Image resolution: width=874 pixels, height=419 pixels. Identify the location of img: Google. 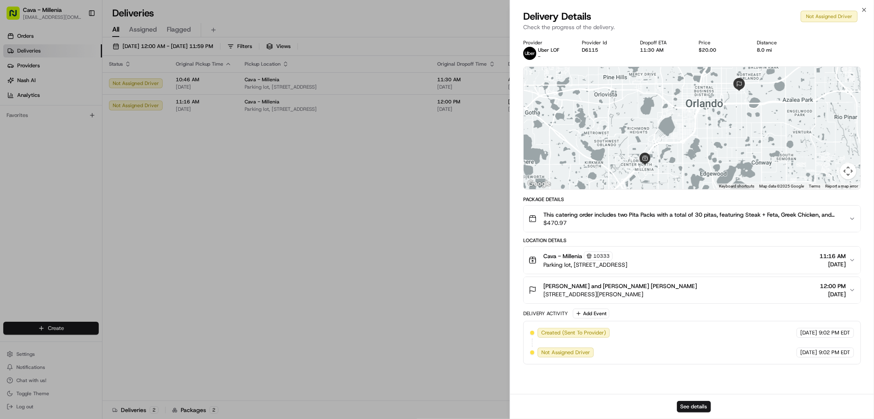
(539, 184).